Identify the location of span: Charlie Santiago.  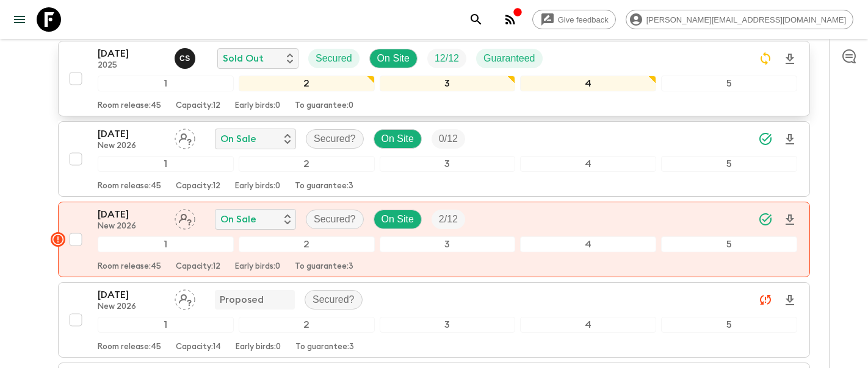
(186, 57).